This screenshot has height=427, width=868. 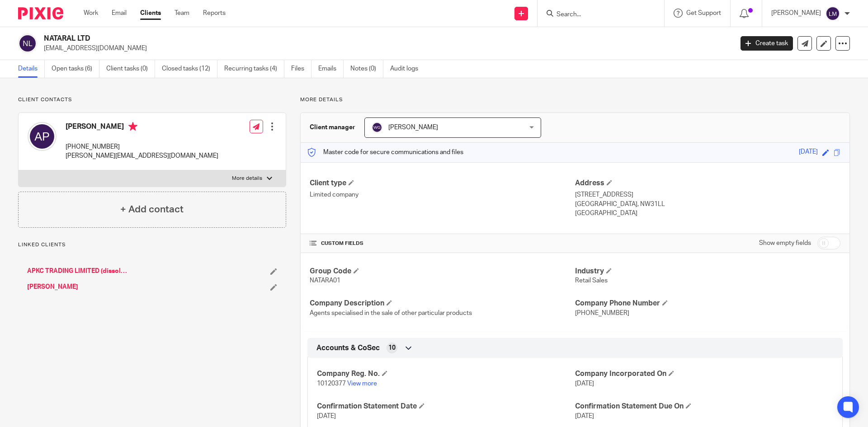 I want to click on h4: Client type, so click(x=442, y=183).